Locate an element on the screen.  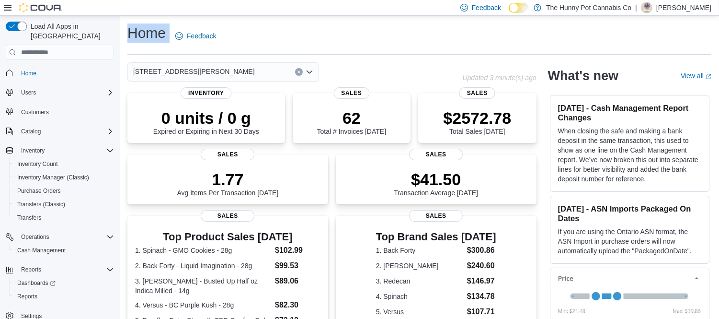
p: When closing the safe and making a bank deposit in the same transaction, this used to show as one... is located at coordinates (630, 155).